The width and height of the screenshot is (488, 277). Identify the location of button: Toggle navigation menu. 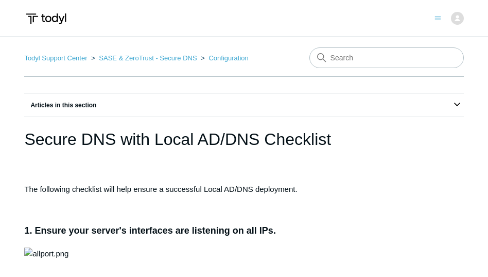
(438, 17).